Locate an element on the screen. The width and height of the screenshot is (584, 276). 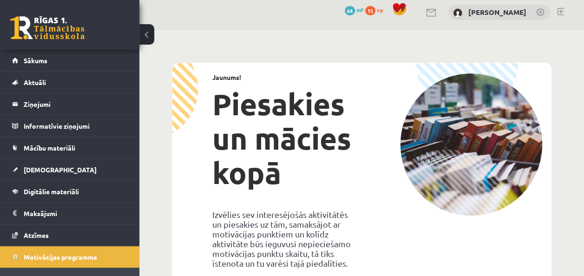
span: Digitālie materiāli is located at coordinates (51, 191).